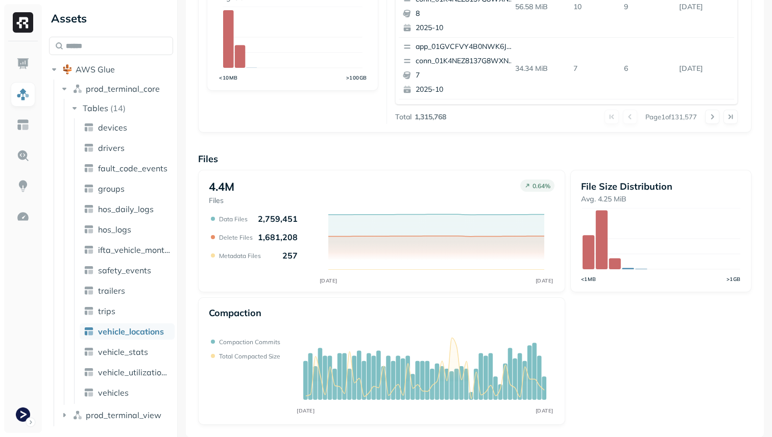 The width and height of the screenshot is (772, 437). Describe the element at coordinates (123, 89) in the screenshot. I see `span: prod_terminal_core` at that location.